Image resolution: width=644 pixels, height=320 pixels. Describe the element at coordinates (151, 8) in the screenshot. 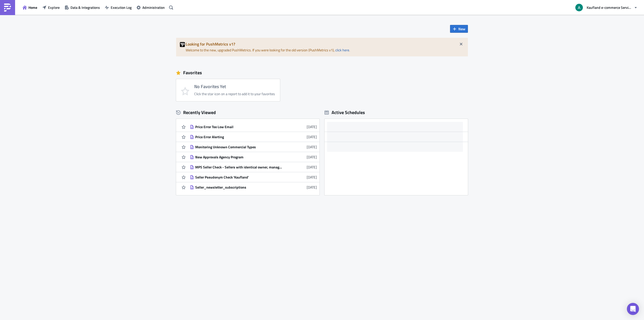

I see `button: Administration` at that location.